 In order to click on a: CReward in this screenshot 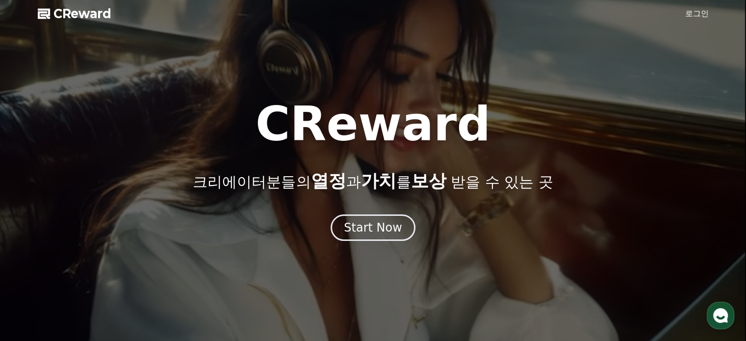, I will do `click(75, 14)`.